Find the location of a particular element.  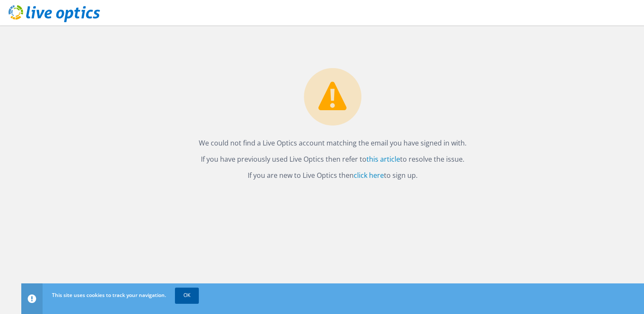

a: OK is located at coordinates (187, 295).